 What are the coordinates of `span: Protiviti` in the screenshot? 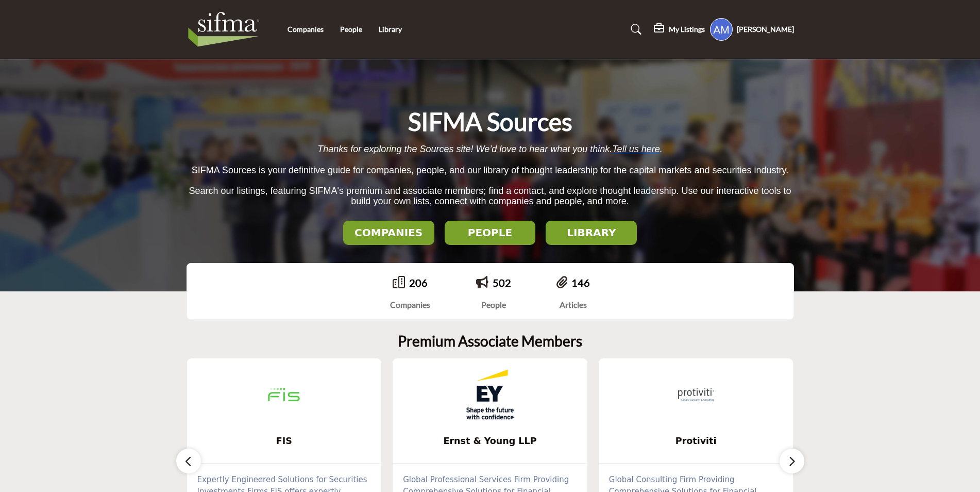 It's located at (696, 441).